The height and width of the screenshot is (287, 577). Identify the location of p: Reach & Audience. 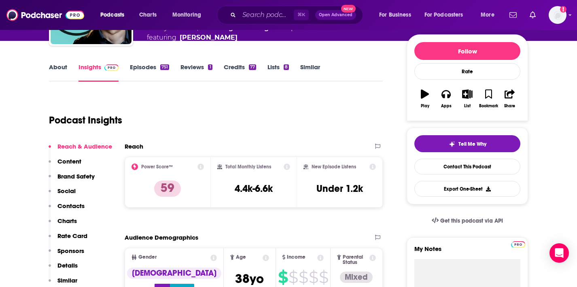
(85, 146).